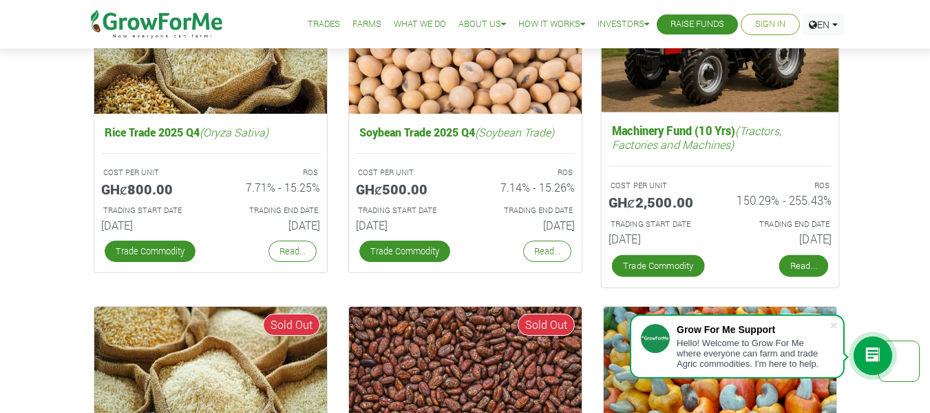 This screenshot has height=413, width=930. I want to click on i: (Tractors, Factories and Machines), so click(696, 137).